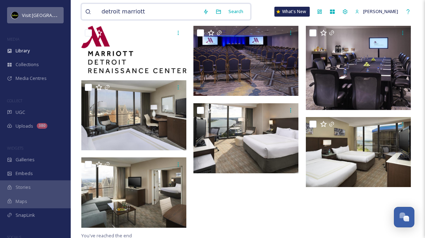  What do you see at coordinates (24, 173) in the screenshot?
I see `span: Embeds` at bounding box center [24, 173].